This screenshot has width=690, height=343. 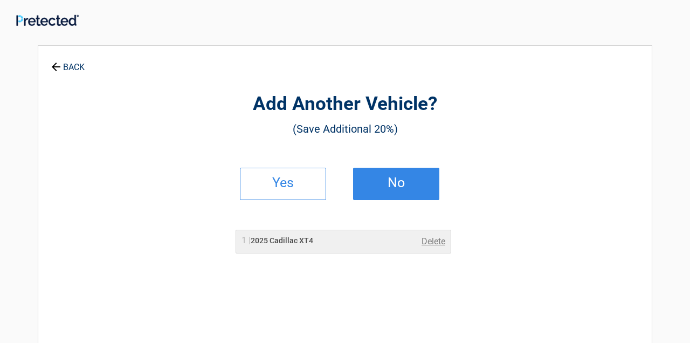 I want to click on h3: (Save Additional 20%), so click(x=345, y=129).